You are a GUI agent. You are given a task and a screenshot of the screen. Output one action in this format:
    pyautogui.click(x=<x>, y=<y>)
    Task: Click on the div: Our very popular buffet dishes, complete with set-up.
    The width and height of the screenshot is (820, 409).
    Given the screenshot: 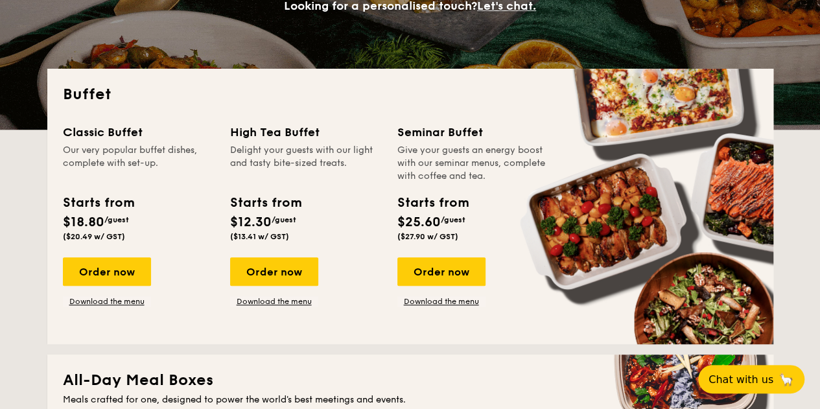 What is the action you would take?
    pyautogui.click(x=139, y=163)
    